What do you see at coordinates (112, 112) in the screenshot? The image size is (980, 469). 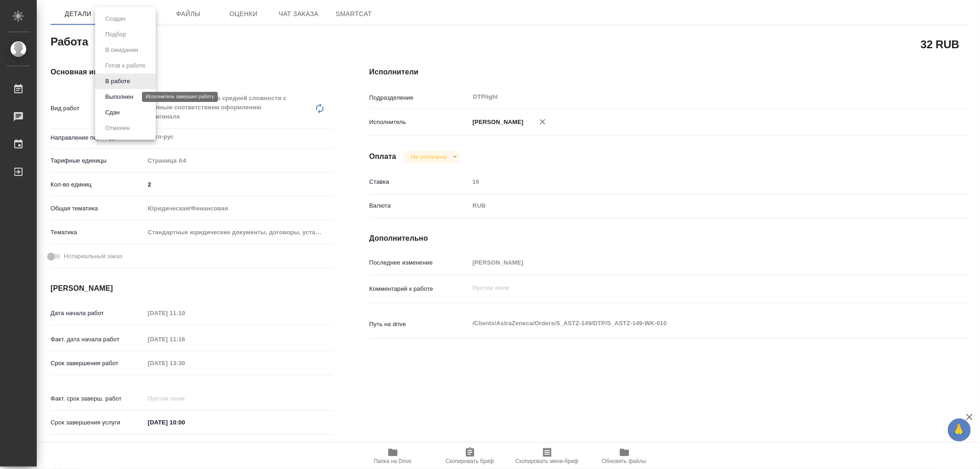 I see `button: Сдан` at bounding box center [112, 112].